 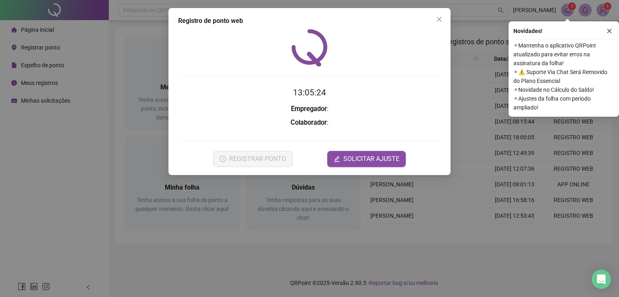 I want to click on button: REGISTRAR PONTO, so click(x=253, y=159).